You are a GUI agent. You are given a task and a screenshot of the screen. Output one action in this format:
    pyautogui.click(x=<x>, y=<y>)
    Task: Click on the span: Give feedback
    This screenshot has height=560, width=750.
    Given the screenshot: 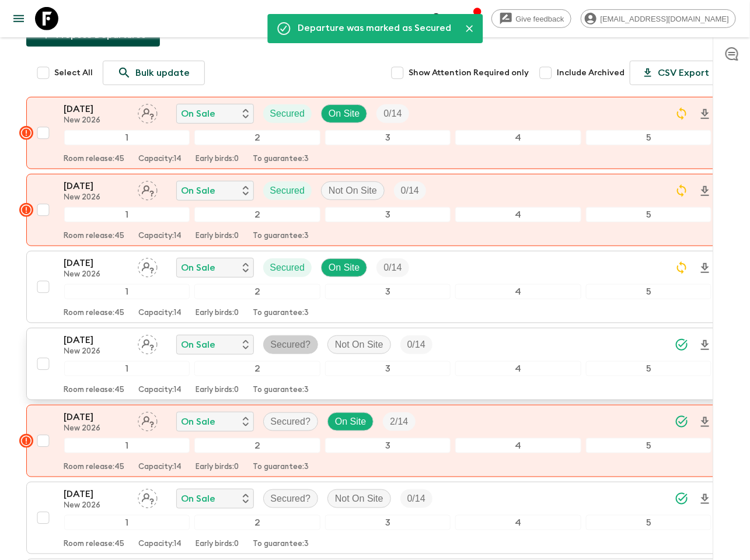 What is the action you would take?
    pyautogui.click(x=540, y=19)
    